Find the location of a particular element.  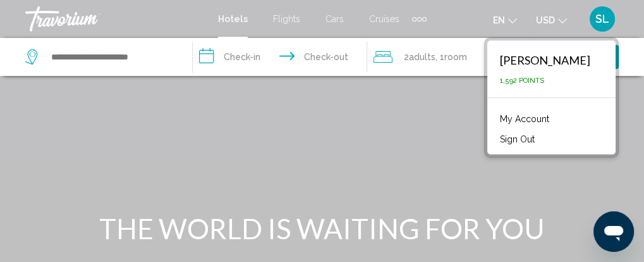

span: Cars is located at coordinates (334, 19).